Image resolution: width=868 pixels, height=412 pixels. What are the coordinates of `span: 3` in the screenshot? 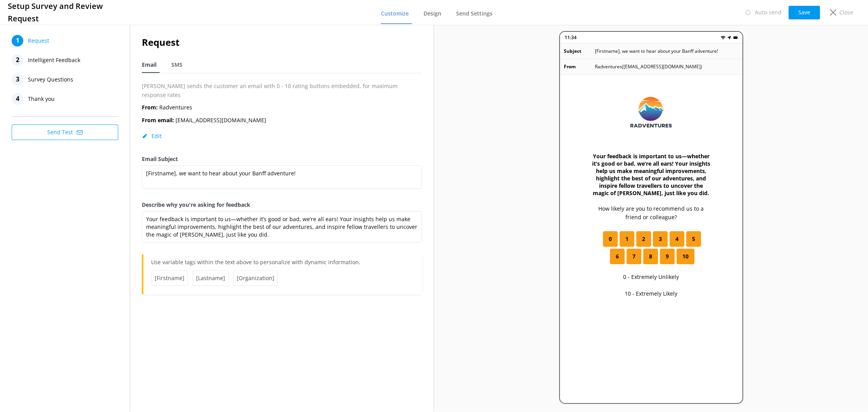 It's located at (660, 239).